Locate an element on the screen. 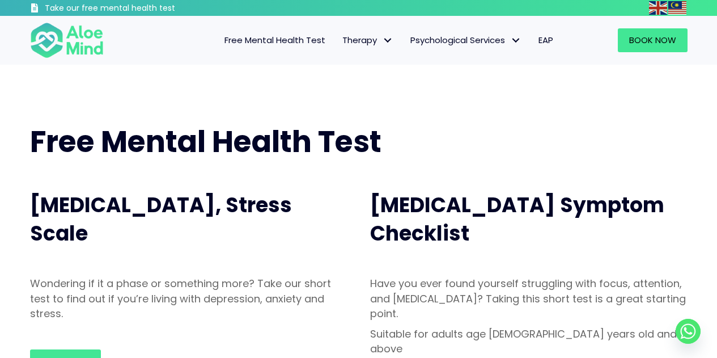  span: Psychological Services is located at coordinates (466, 40).